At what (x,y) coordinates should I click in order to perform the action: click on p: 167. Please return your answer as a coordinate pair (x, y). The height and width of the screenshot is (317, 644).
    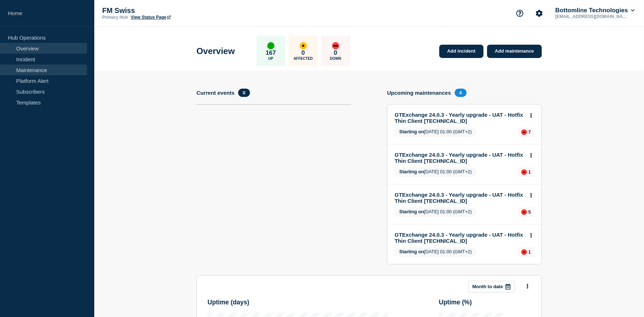
    Looking at the image, I should click on (271, 53).